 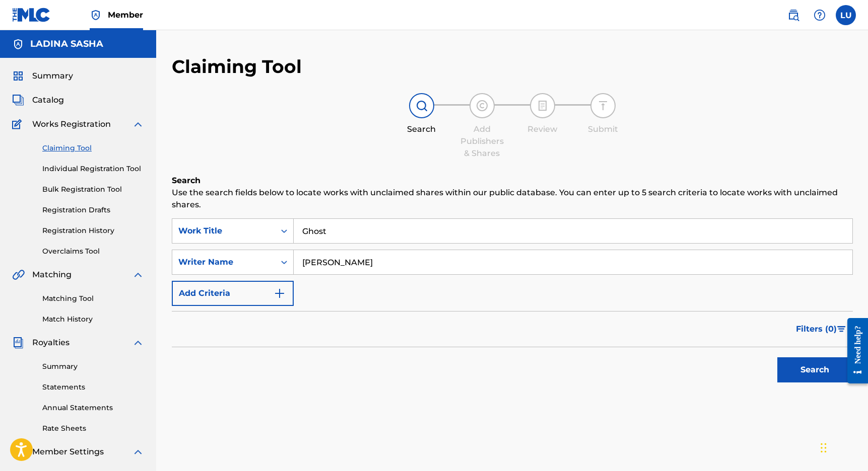 What do you see at coordinates (18, 343) in the screenshot?
I see `img: Royalties` at bounding box center [18, 343].